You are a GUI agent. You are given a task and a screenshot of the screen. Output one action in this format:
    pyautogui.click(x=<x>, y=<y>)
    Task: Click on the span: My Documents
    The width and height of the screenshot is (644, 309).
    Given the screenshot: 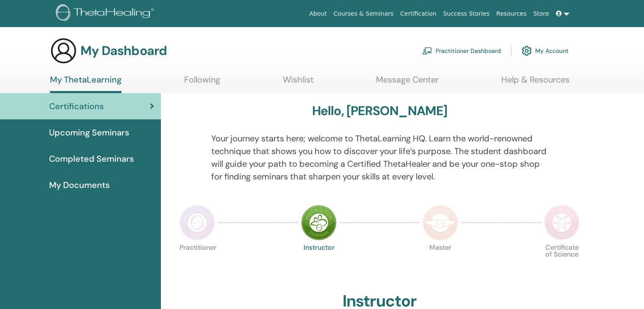 What is the action you would take?
    pyautogui.click(x=79, y=185)
    